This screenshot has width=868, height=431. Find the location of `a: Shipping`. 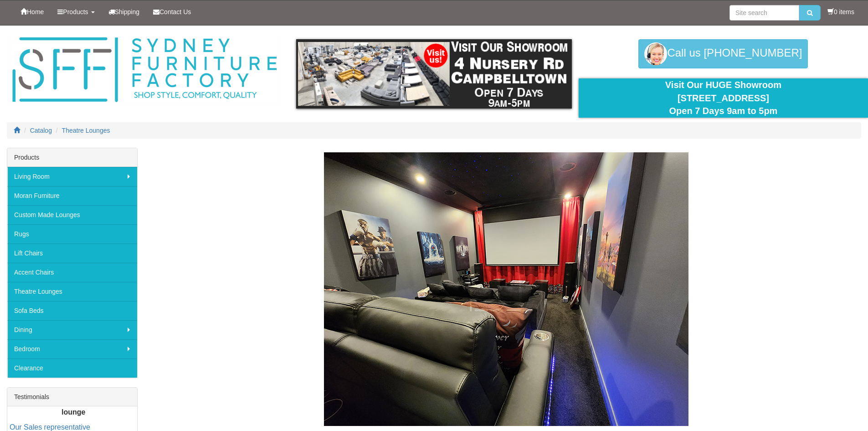

a: Shipping is located at coordinates (124, 11).